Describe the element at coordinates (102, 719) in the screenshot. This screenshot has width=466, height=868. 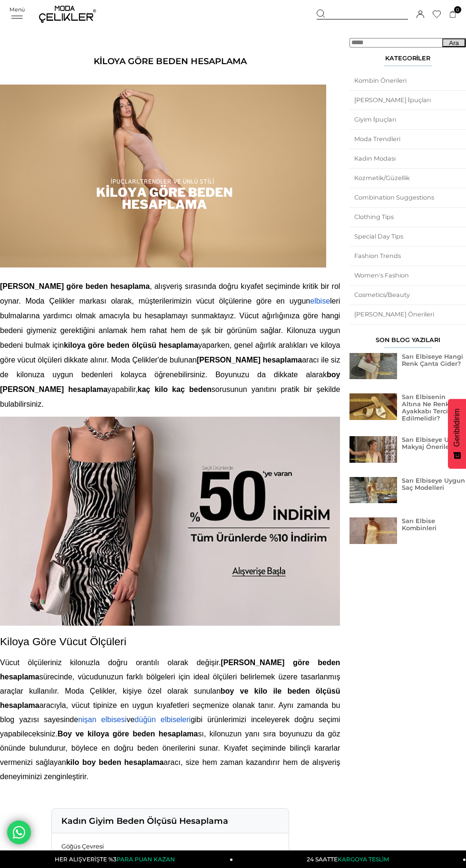
I see `a: nişan elbisesi` at that location.